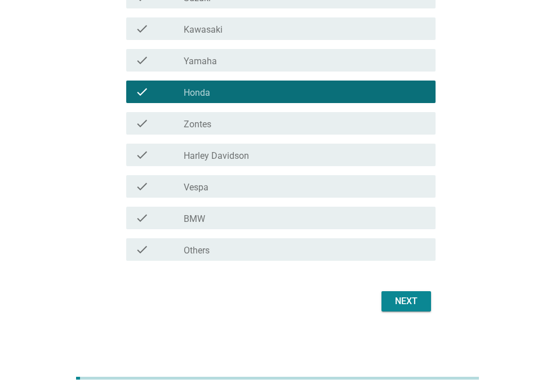 This screenshot has width=555, height=392. I want to click on label: Yamaha, so click(200, 62).